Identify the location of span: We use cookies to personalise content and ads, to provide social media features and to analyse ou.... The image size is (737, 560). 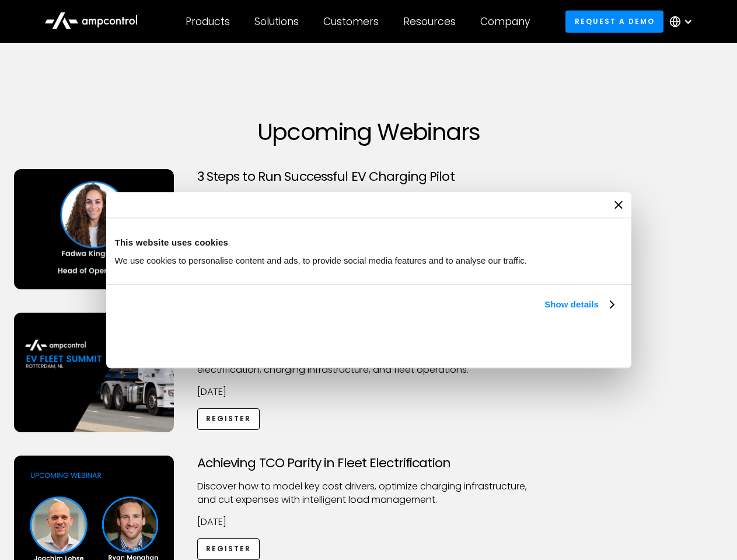
(321, 260).